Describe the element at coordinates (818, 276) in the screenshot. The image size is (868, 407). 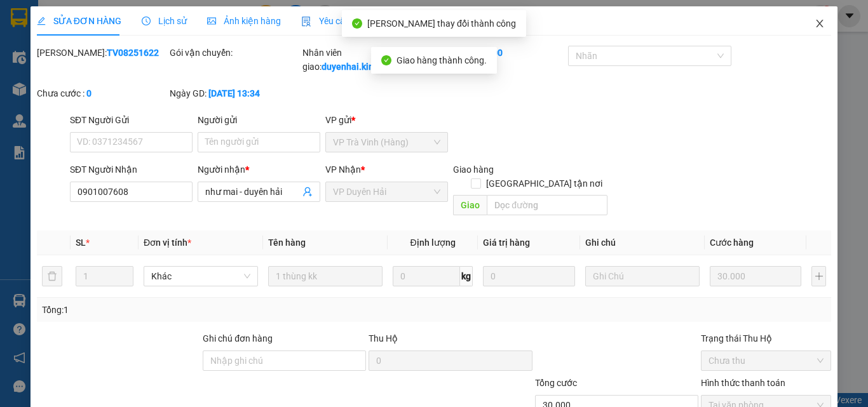
I see `button: plus` at that location.